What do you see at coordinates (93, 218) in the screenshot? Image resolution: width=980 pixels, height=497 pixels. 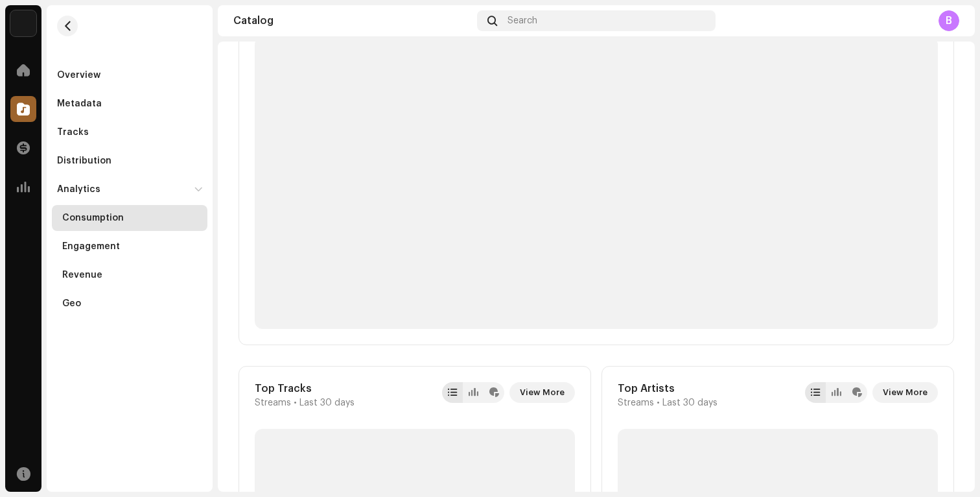 I see `div: Consumption` at bounding box center [93, 218].